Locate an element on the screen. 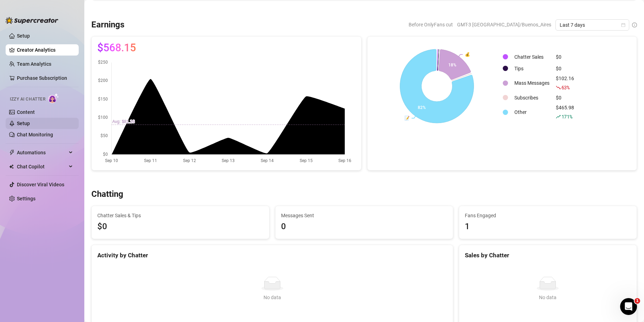 The image size is (644, 322). div: $102.16 is located at coordinates (565, 83).